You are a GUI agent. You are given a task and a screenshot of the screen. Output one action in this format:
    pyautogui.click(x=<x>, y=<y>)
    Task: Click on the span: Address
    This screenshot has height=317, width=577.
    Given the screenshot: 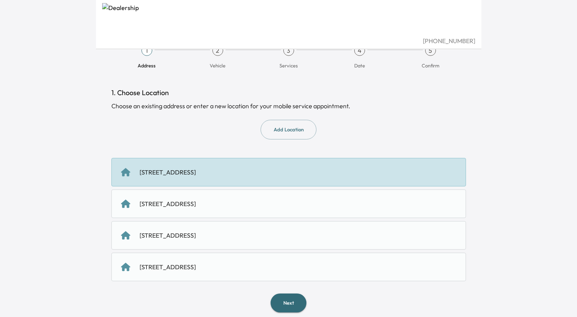 What is the action you would take?
    pyautogui.click(x=147, y=66)
    